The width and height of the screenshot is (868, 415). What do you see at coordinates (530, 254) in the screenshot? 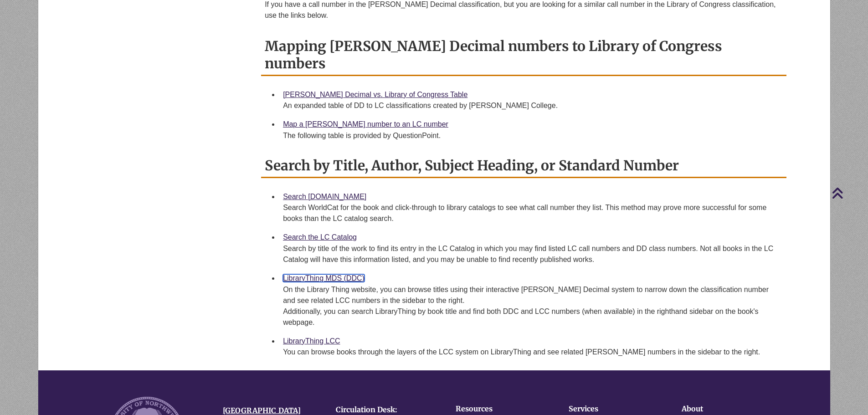
I see `div: Search by title of the work to find its entry in the LC Catalog in which you may find listed LC c...` at bounding box center [530, 254].